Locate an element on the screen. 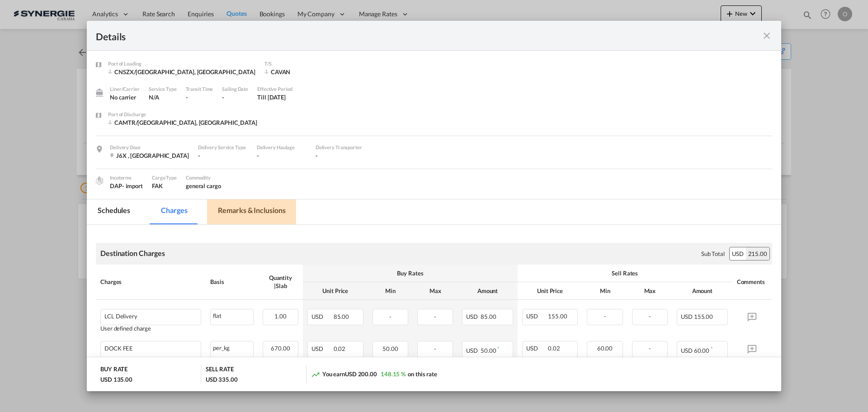 This screenshot has height=412, width=868. div: J6X , Canada is located at coordinates (149, 156).